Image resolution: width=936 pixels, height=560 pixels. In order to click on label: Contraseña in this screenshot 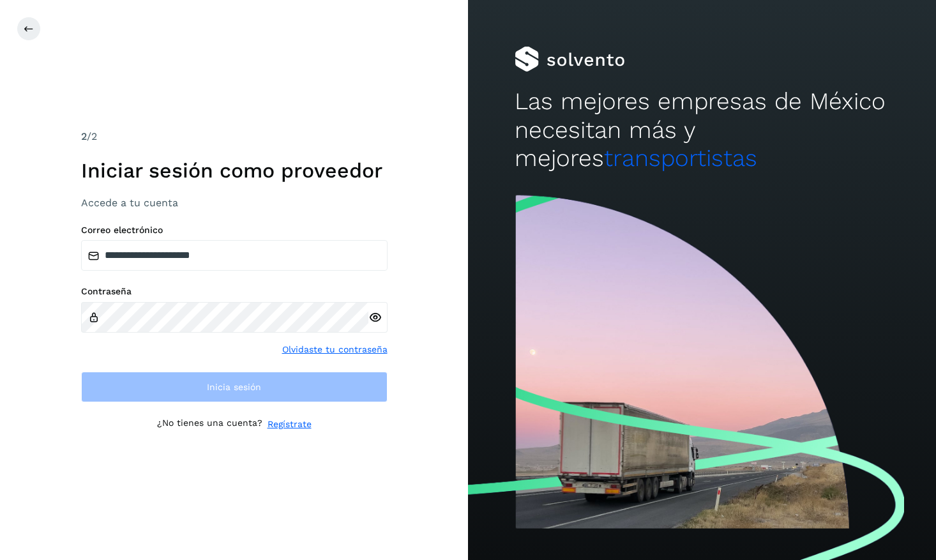, I will do `click(234, 291)`.